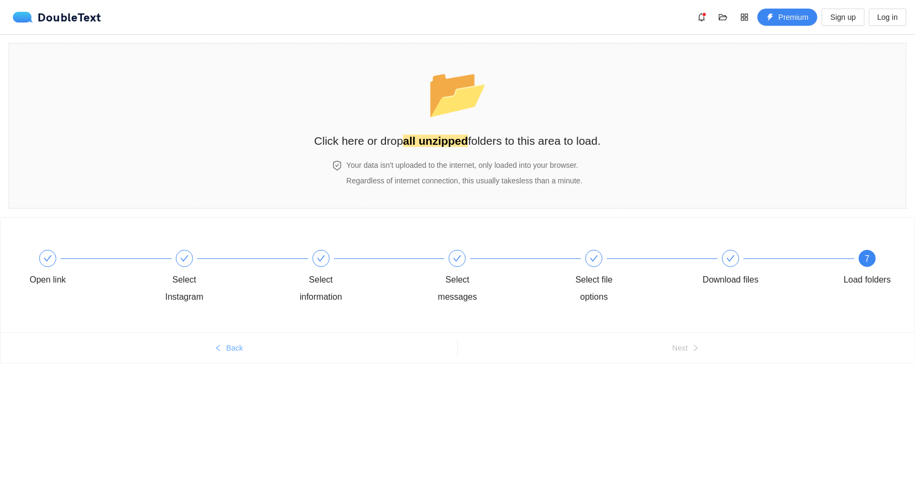  What do you see at coordinates (867, 280) in the screenshot?
I see `div: Load folders` at bounding box center [867, 280].